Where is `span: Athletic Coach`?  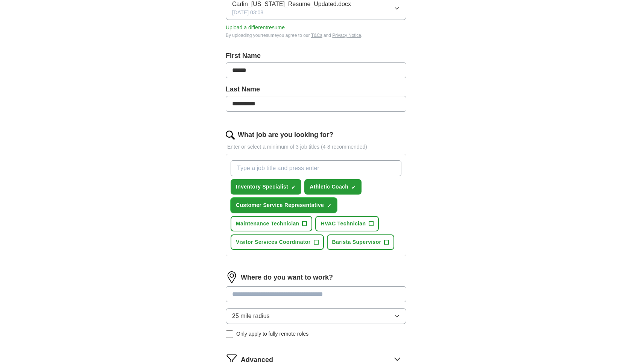 span: Athletic Coach is located at coordinates (329, 187).